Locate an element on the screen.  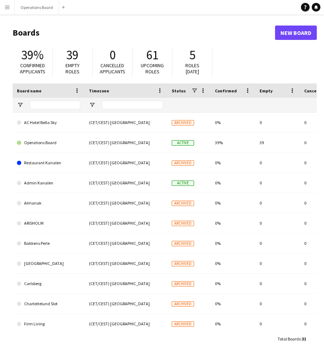
span: 5 is located at coordinates (192, 55).